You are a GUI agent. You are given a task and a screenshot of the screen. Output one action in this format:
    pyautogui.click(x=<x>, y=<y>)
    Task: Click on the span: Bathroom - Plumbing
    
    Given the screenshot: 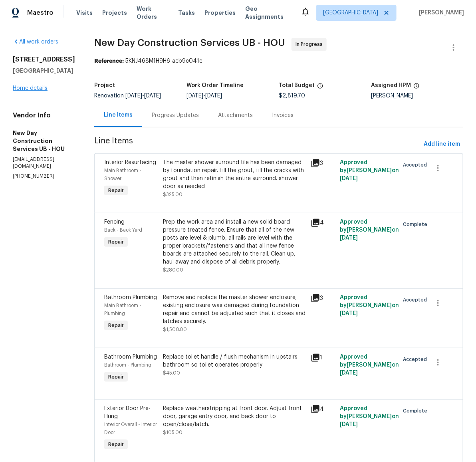 What is the action you would take?
    pyautogui.click(x=128, y=365)
    